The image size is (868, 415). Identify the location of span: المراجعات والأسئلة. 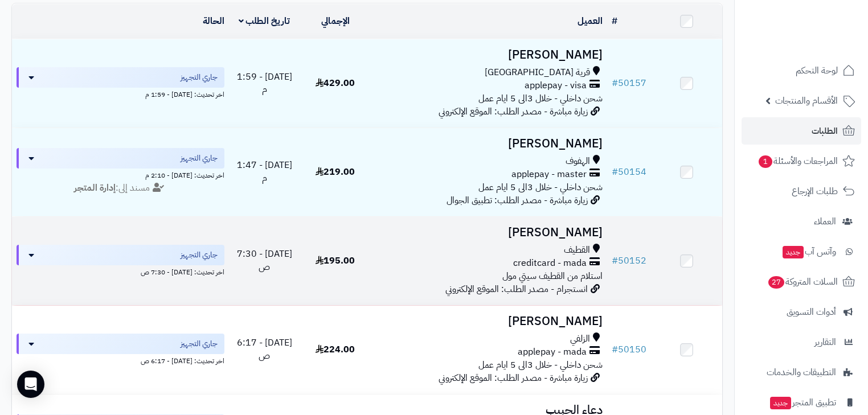
(797, 161).